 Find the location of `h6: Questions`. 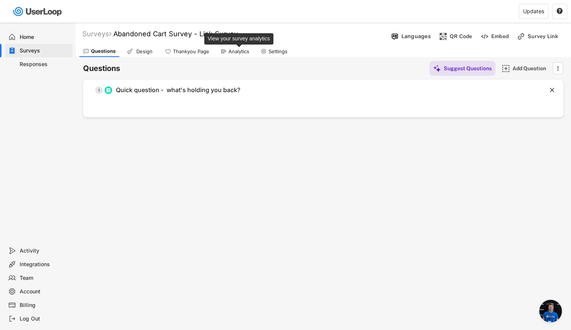

h6: Questions is located at coordinates (102, 68).